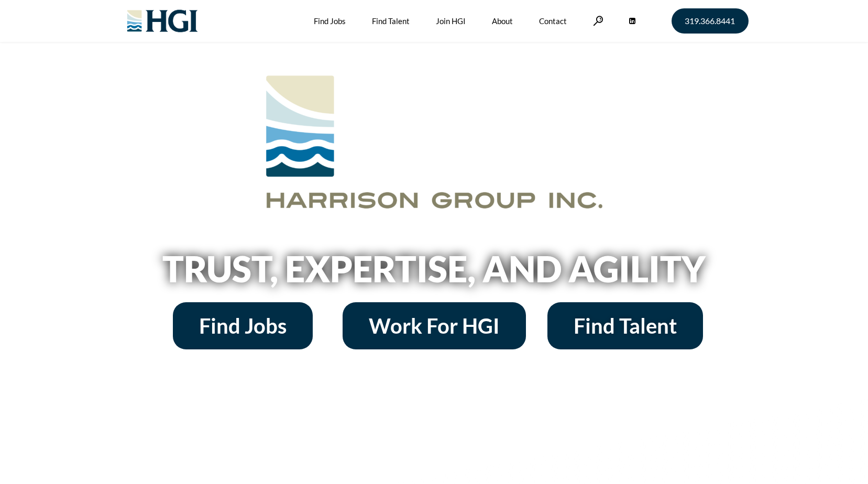 The image size is (868, 484). Describe the element at coordinates (710, 21) in the screenshot. I see `a: 319.366.8441` at that location.